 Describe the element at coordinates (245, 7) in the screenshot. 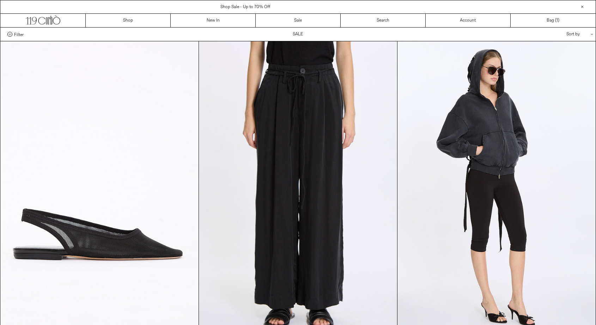

I see `a: Shop Sale - Up to 70% Off` at that location.